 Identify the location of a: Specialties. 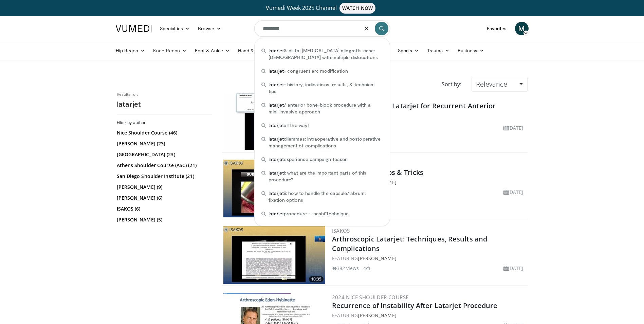
(175, 28).